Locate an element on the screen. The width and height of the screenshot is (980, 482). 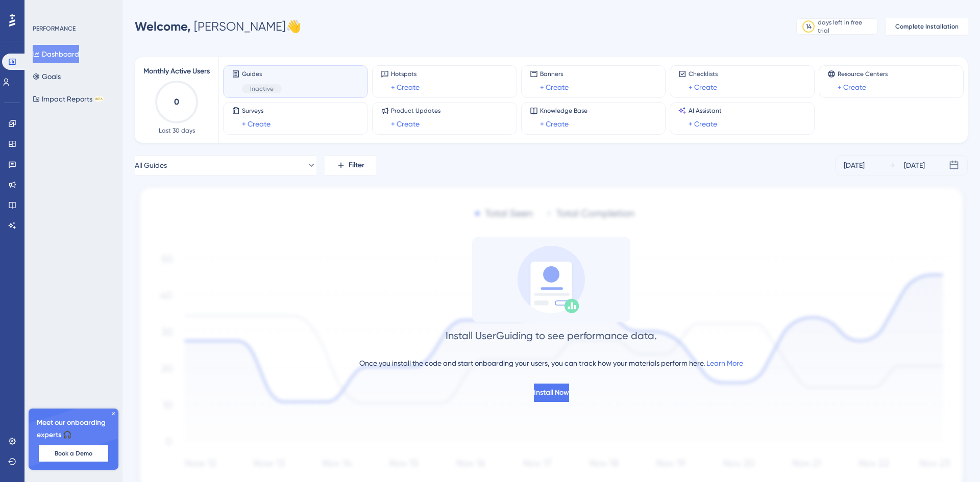
button: Complete Installation is located at coordinates (927, 26).